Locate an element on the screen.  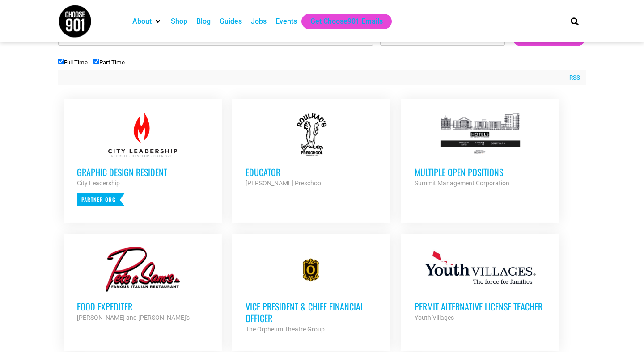
label: Part Time is located at coordinates (109, 62).